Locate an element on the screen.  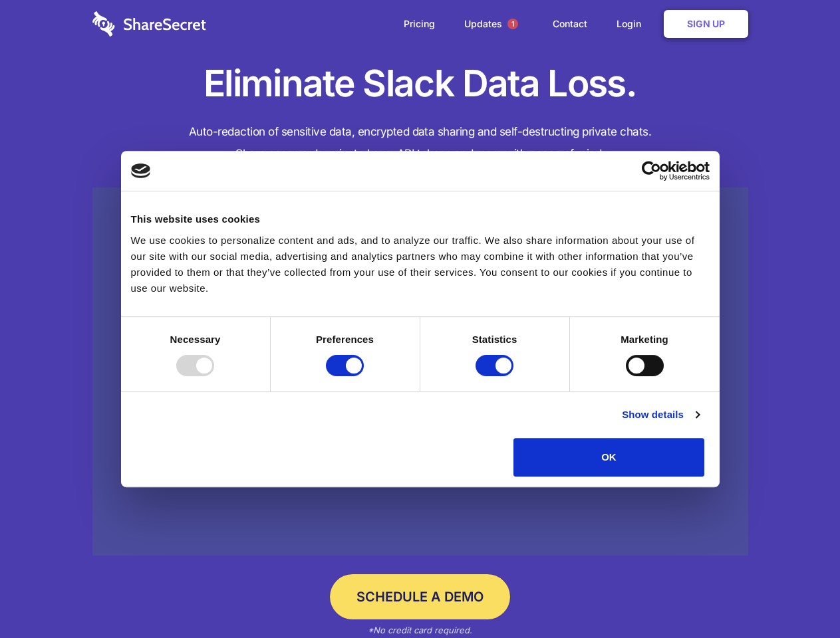
h1: Eliminate Slack Data Loss. is located at coordinates (420, 84).